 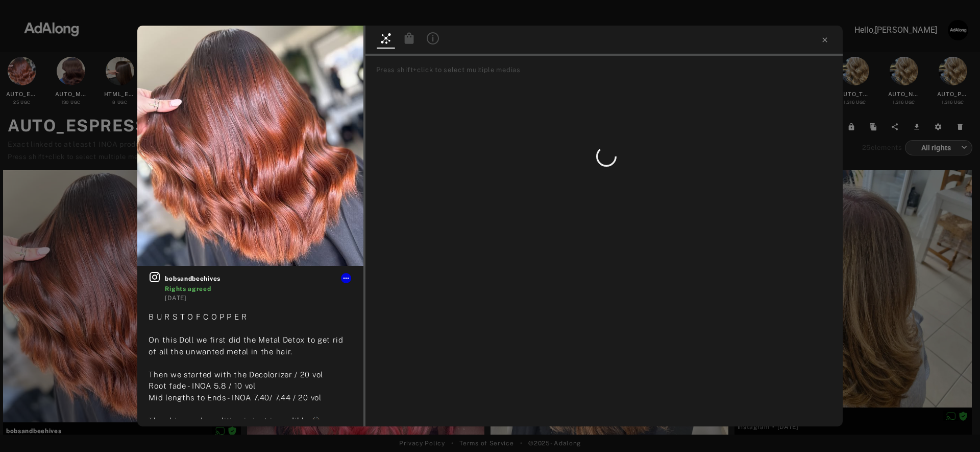 What do you see at coordinates (607, 70) in the screenshot?
I see `div: Press shift+click to select multiple medias` at bounding box center [607, 70].